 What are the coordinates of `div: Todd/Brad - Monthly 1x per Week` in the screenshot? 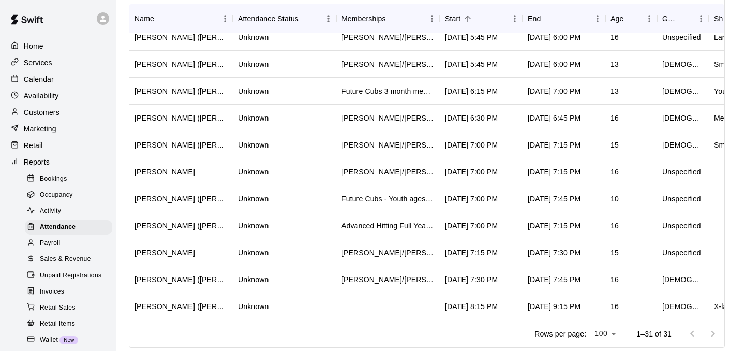 It's located at (388, 64).